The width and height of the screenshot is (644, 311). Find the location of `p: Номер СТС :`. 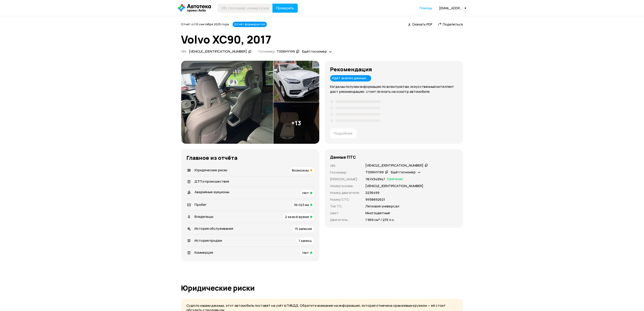

p: Номер СТС : is located at coordinates (345, 199).